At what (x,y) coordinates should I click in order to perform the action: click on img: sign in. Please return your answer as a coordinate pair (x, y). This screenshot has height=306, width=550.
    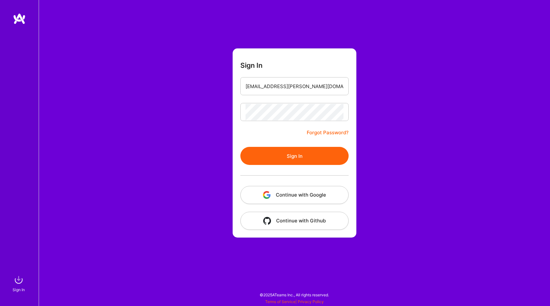
    Looking at the image, I should click on (19, 280).